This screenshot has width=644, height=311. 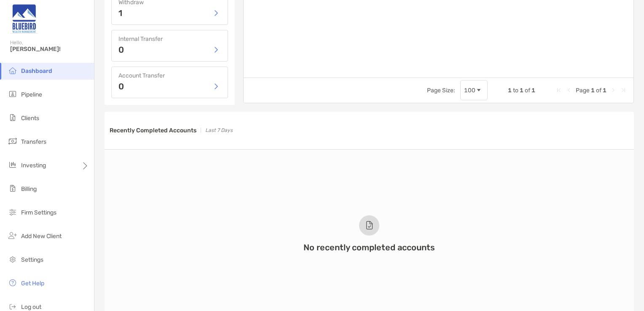 I want to click on div: Next Page, so click(x=613, y=90).